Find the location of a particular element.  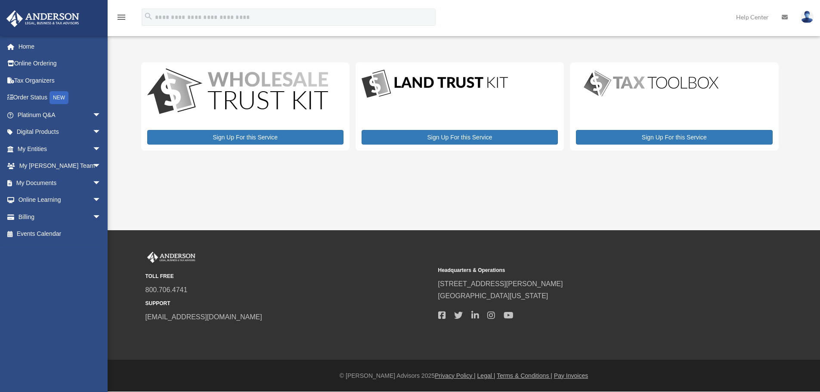

small: SUPPORT is located at coordinates (289, 304).